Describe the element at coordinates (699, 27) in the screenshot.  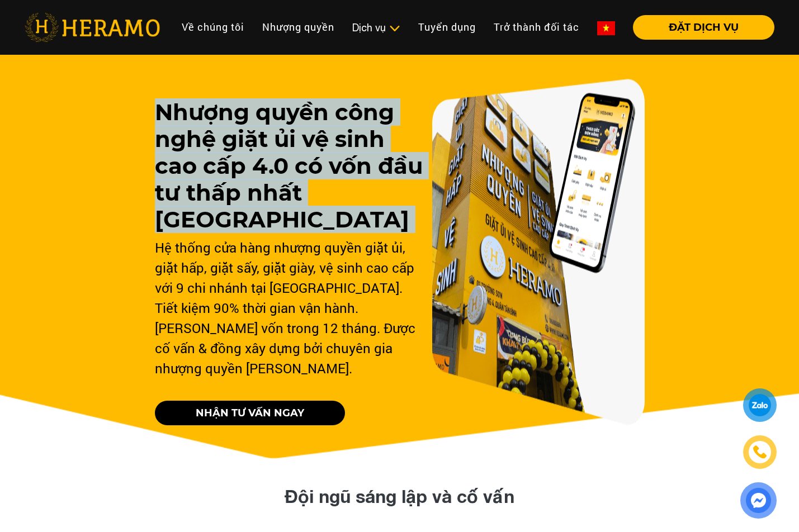
I see `a: ĐẶT DỊCH VỤ` at that location.